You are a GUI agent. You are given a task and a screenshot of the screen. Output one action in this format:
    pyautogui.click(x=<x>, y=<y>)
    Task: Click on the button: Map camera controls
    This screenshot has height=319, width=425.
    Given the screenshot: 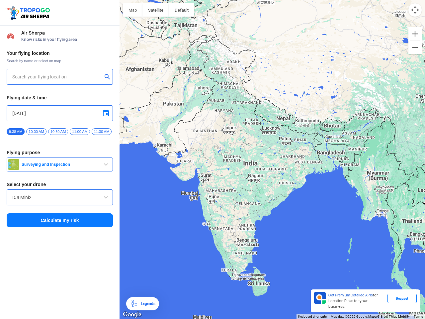 What is the action you would take?
    pyautogui.click(x=415, y=10)
    